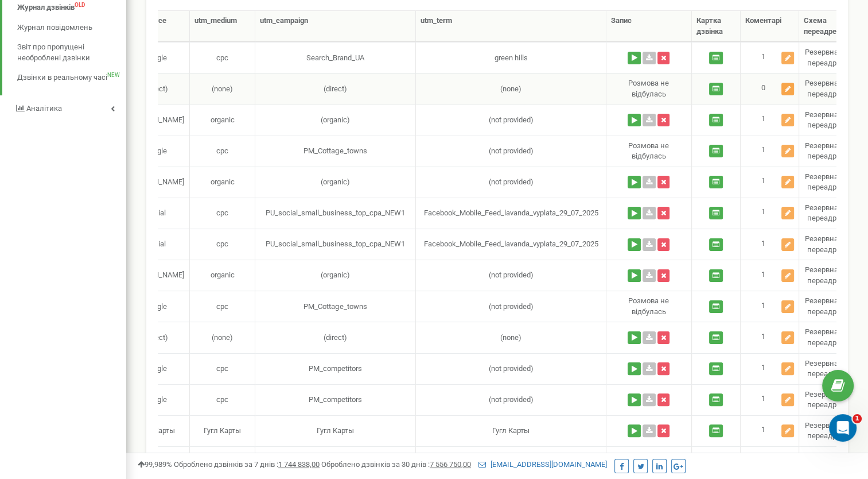 This screenshot has width=868, height=479. What do you see at coordinates (71, 52) in the screenshot?
I see `a: Звіт про пропущені необроблені дзвінки` at bounding box center [71, 52].